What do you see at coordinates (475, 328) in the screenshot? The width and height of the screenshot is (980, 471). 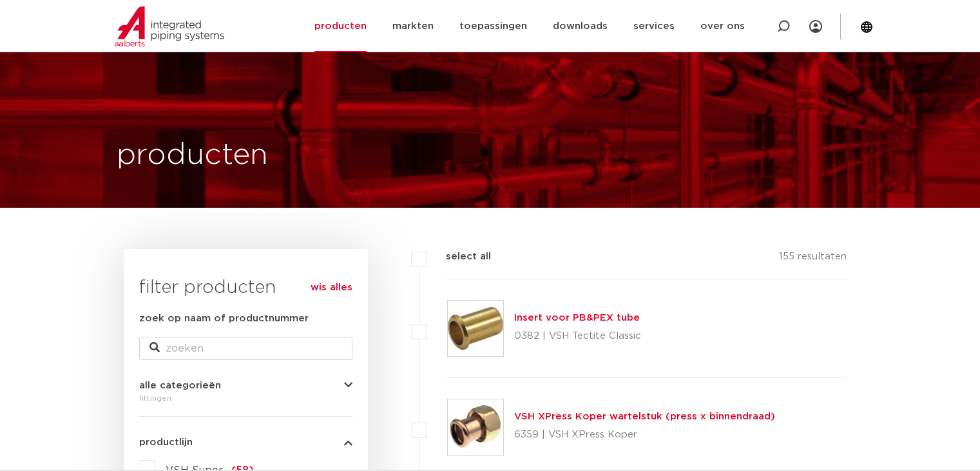 I see `img: Thumbnail for Insert voor PB&PEX tube` at bounding box center [475, 328].